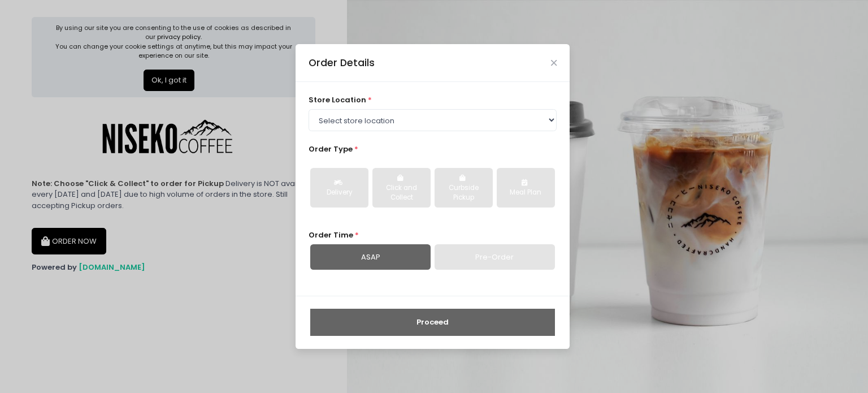 The width and height of the screenshot is (868, 393). What do you see at coordinates (337, 100) in the screenshot?
I see `span: store location` at bounding box center [337, 100].